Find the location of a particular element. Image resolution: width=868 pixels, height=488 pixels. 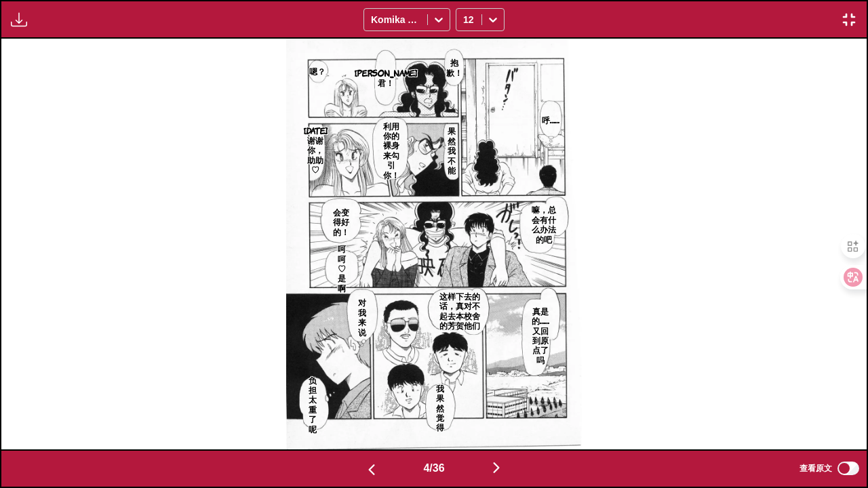

p: 会变得好的！ is located at coordinates (341, 221).